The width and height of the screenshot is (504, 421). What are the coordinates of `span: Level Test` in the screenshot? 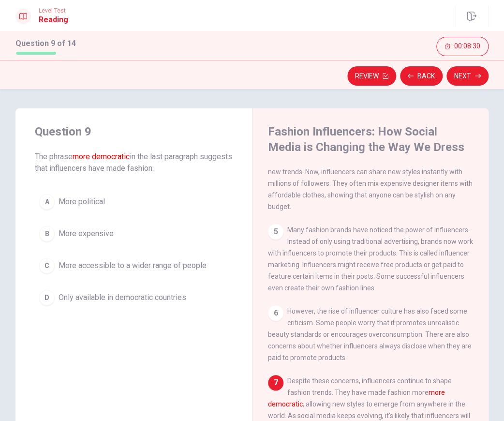 It's located at (53, 11).